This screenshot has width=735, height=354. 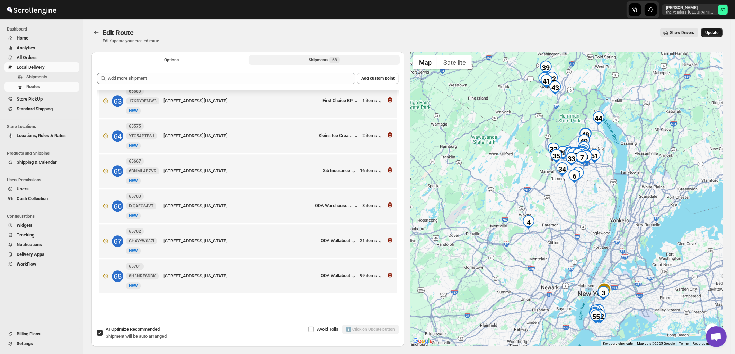 I want to click on span: 68, so click(x=335, y=60).